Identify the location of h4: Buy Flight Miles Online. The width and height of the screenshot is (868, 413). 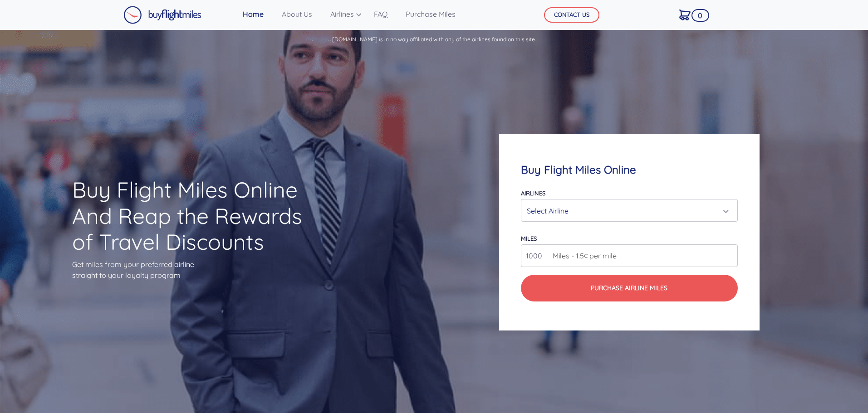
(629, 169).